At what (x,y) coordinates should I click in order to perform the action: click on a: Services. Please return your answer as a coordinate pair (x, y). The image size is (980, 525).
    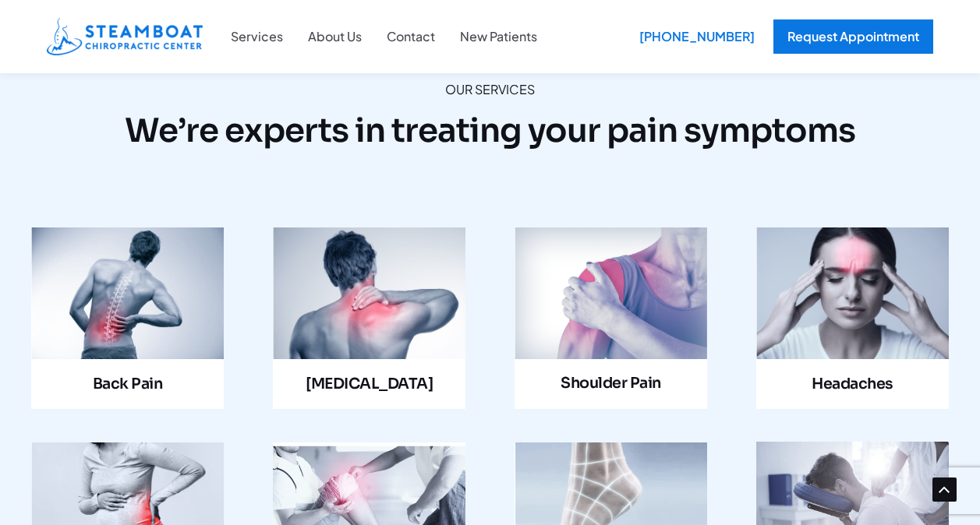
    Looking at the image, I should click on (256, 37).